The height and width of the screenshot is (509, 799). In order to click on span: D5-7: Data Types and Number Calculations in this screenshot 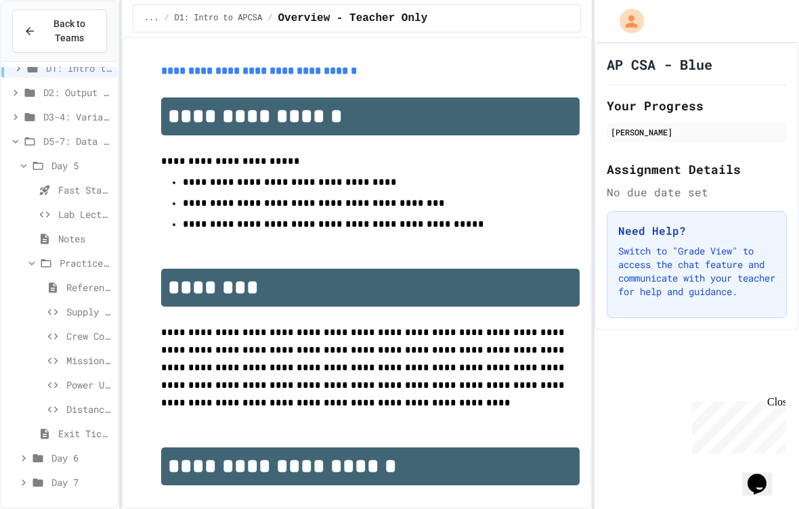, I will do `click(78, 141)`.